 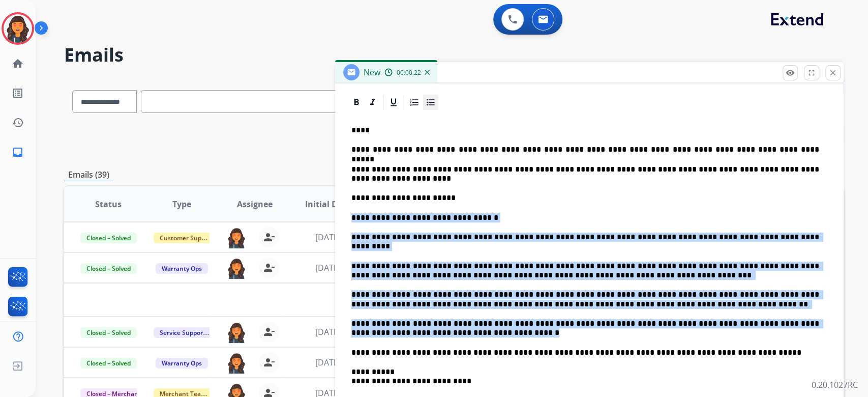 I want to click on mat-icon: fullscreen, so click(x=812, y=73).